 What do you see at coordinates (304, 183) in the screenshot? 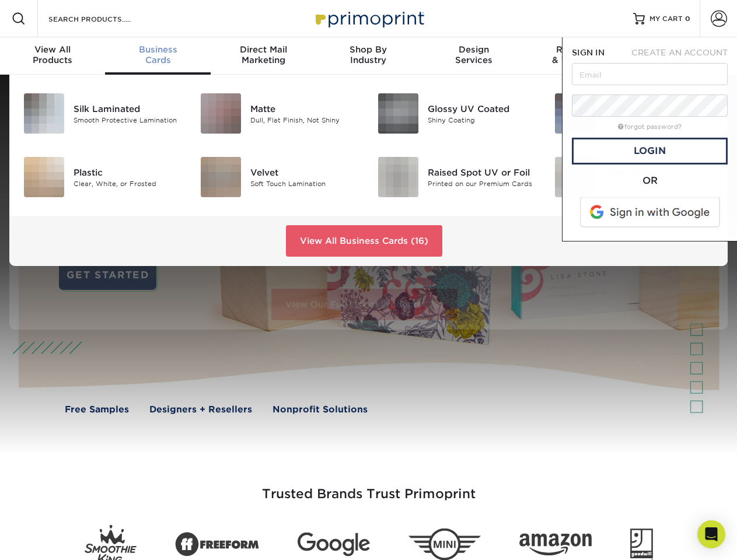
I see `div: Soft Touch Lamination` at bounding box center [304, 183].